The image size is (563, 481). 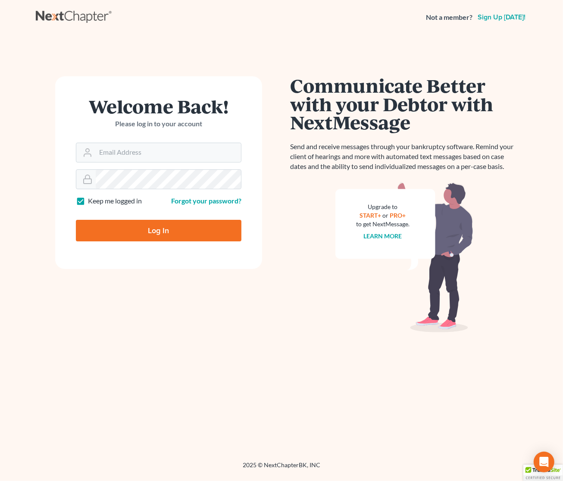 I want to click on input: Log In, so click(x=159, y=231).